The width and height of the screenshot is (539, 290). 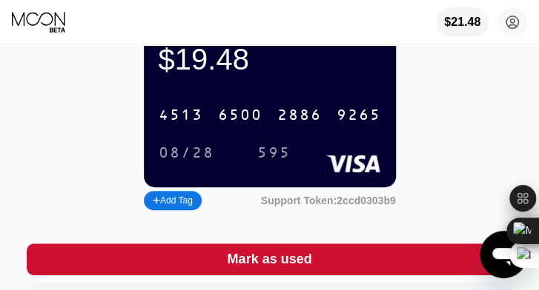 What do you see at coordinates (173, 201) in the screenshot?
I see `div: Add Tag` at bounding box center [173, 201].